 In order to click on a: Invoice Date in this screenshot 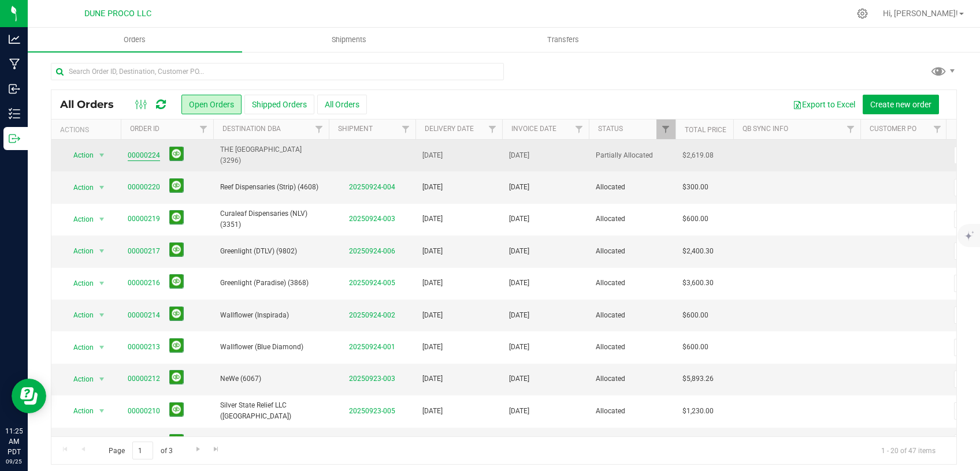, I will do `click(534, 129)`.